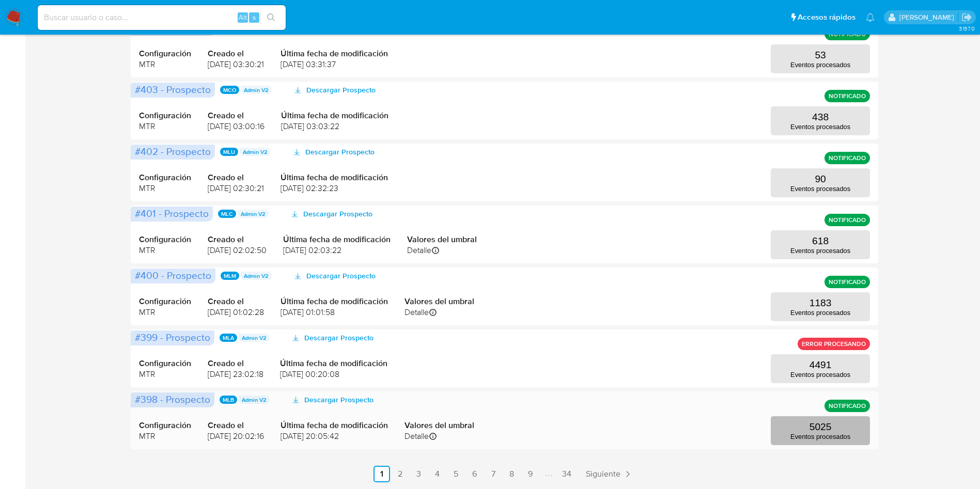  What do you see at coordinates (870, 17) in the screenshot?
I see `a: Notificaciones` at bounding box center [870, 17].